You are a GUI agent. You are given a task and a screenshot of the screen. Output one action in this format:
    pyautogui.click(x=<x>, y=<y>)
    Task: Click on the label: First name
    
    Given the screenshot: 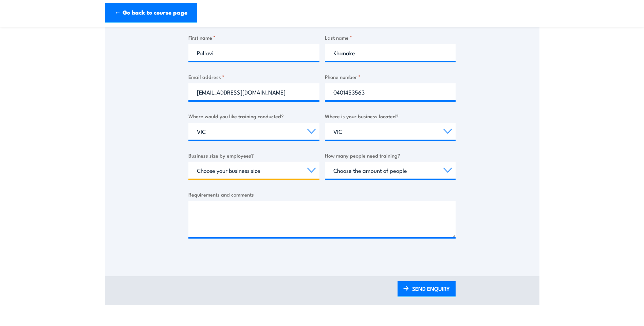 What is the action you would take?
    pyautogui.click(x=254, y=37)
    